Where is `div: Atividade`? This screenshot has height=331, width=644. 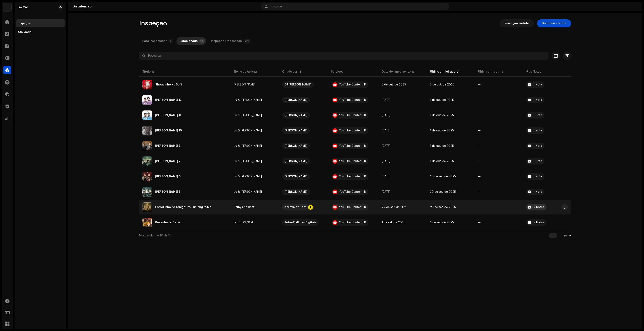
div: Atividade is located at coordinates (25, 32).